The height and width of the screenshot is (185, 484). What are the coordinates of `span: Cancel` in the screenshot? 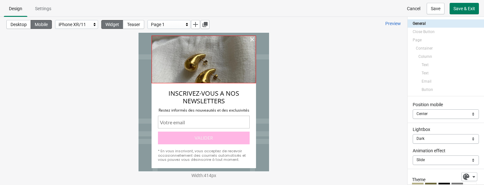 It's located at (414, 9).